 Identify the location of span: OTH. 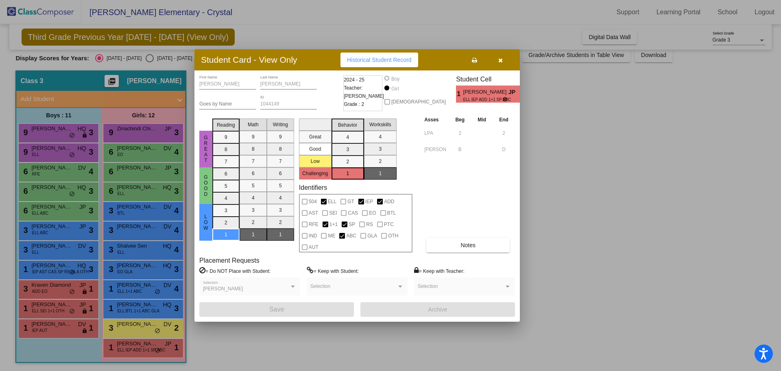
(393, 236).